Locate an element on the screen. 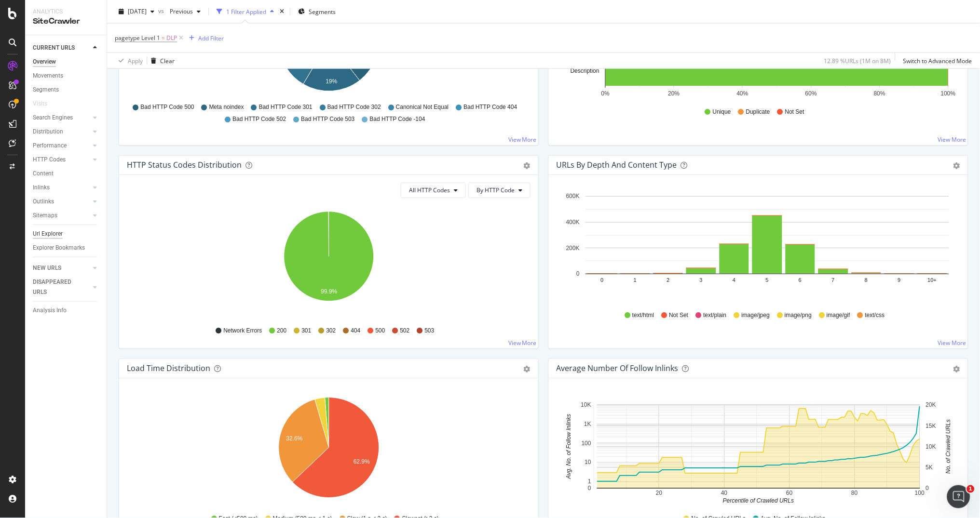 This screenshot has width=980, height=518. a: Url Explorer is located at coordinates (66, 234).